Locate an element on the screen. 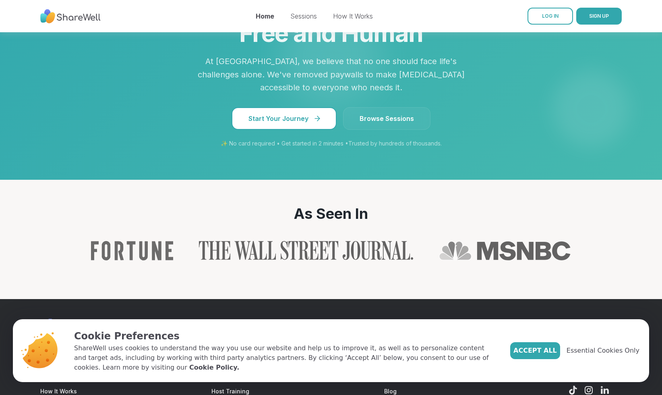  span: SIGN UP is located at coordinates (599, 16).